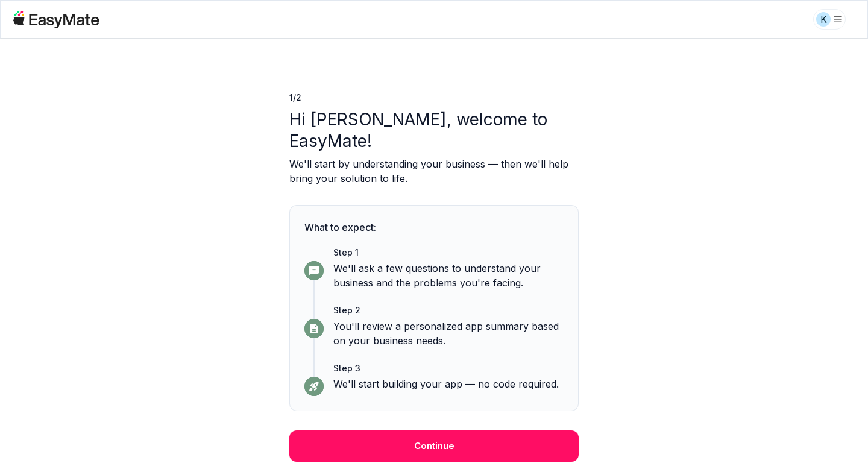 The height and width of the screenshot is (472, 868). Describe the element at coordinates (448, 311) in the screenshot. I see `p: Step 2` at that location.